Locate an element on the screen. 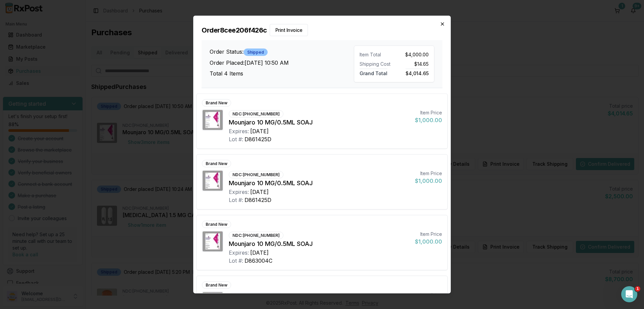  button: Print Invoice is located at coordinates (288, 30).